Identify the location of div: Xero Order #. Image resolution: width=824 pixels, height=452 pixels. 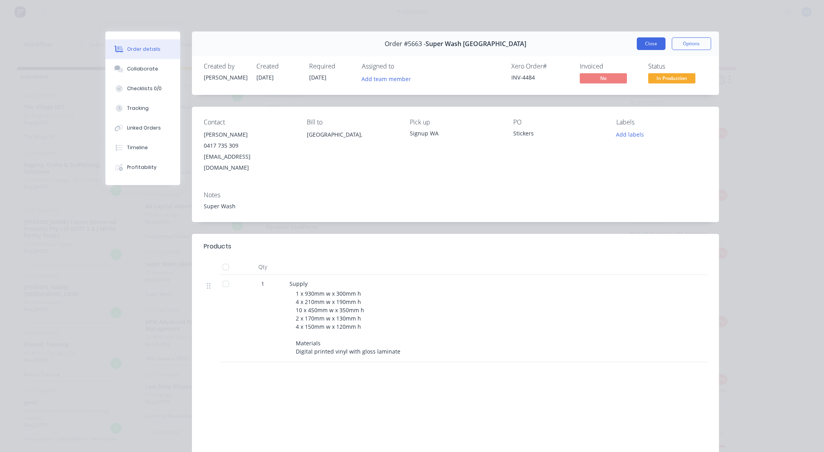
(541, 66).